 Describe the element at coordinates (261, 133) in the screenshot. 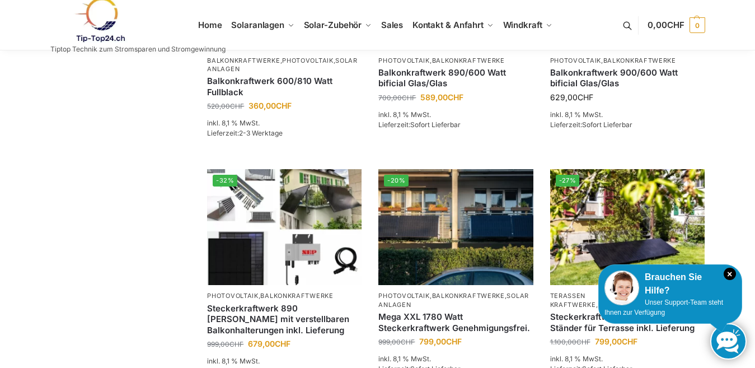

I see `span: 2-3 Werktage` at that location.